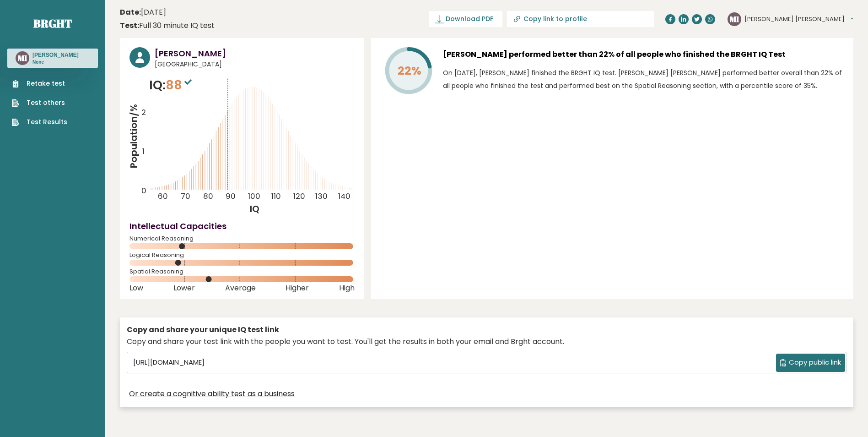  I want to click on span: Higher, so click(297, 288).